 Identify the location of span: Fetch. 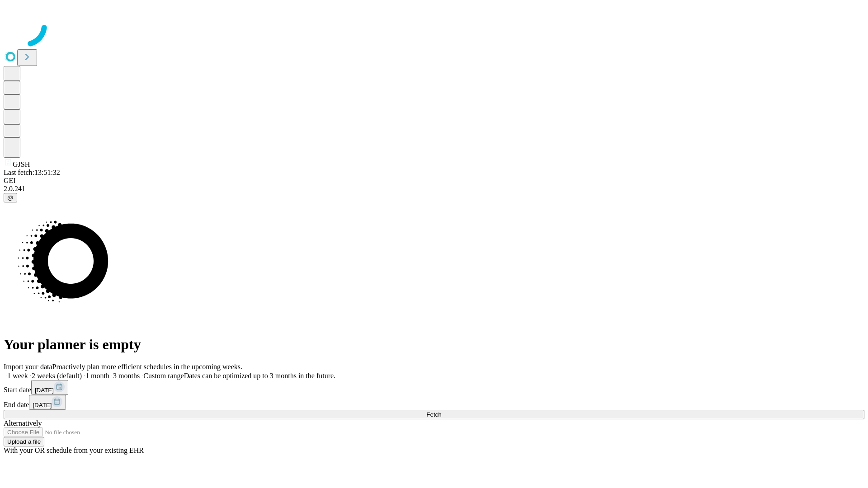
(434, 414).